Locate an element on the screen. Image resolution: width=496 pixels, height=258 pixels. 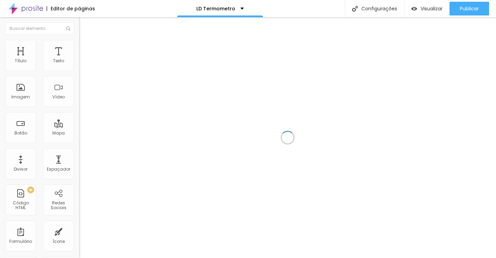
div: Texto is located at coordinates (59, 61).